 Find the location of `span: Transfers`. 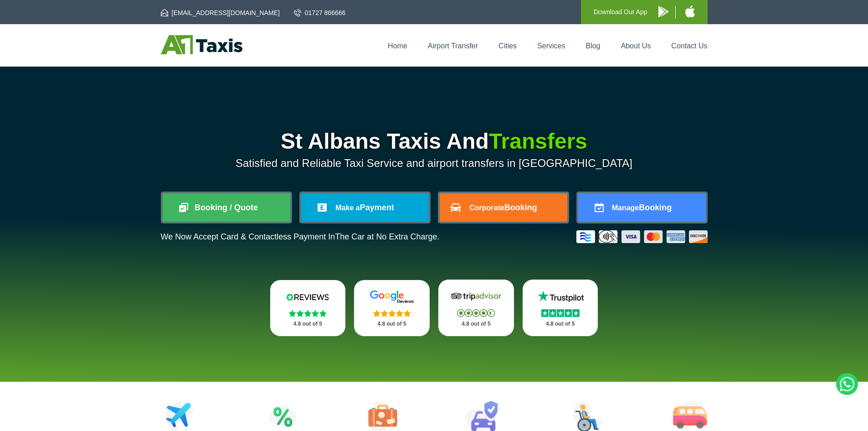

span: Transfers is located at coordinates (538, 141).